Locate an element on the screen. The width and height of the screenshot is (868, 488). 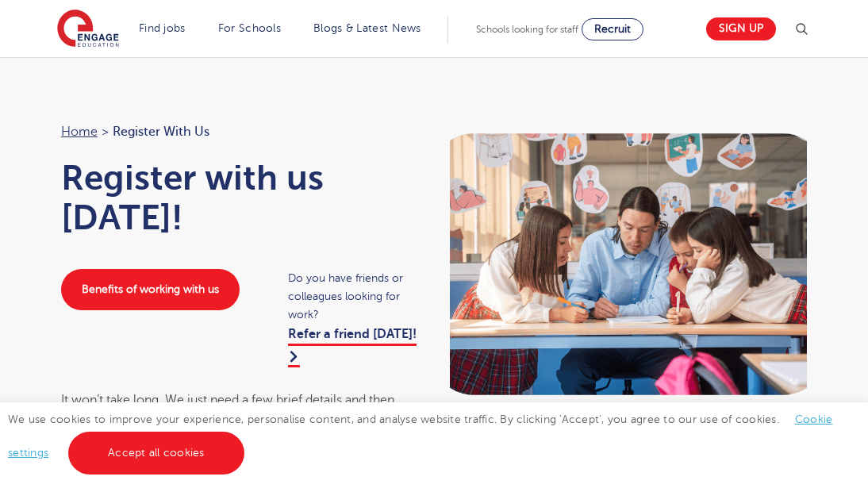
a: Sign up is located at coordinates (741, 28).